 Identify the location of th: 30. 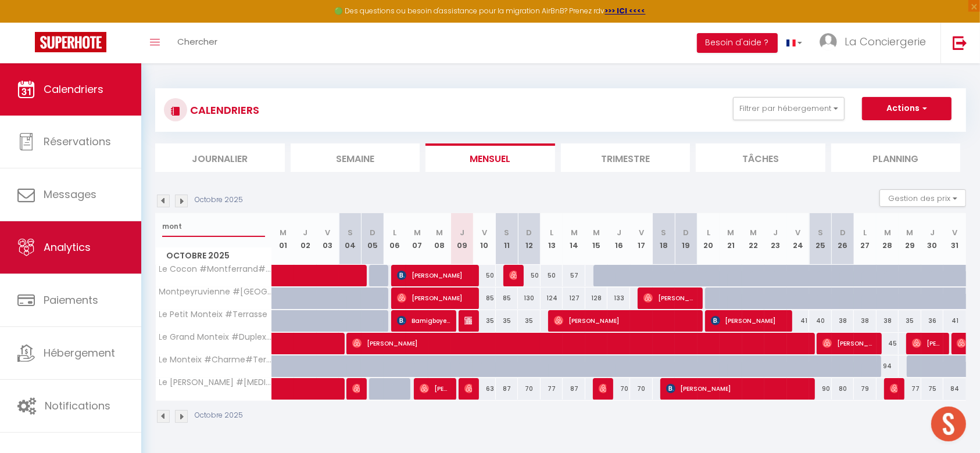
(932, 239).